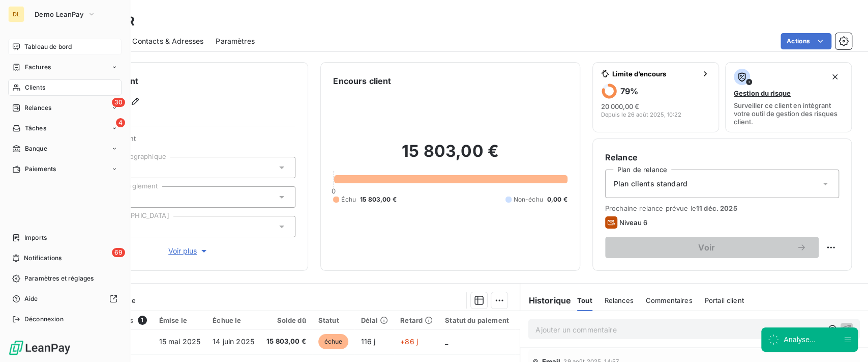  What do you see at coordinates (368, 341) in the screenshot?
I see `span: 116 j` at bounding box center [368, 341].